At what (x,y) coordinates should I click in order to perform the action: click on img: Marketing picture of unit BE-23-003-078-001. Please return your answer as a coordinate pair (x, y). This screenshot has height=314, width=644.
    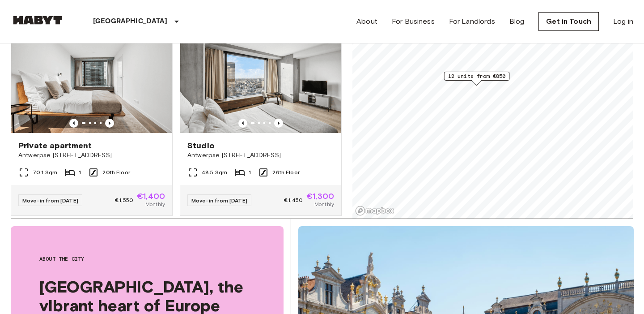
    Looking at the image, I should click on (92, 79).